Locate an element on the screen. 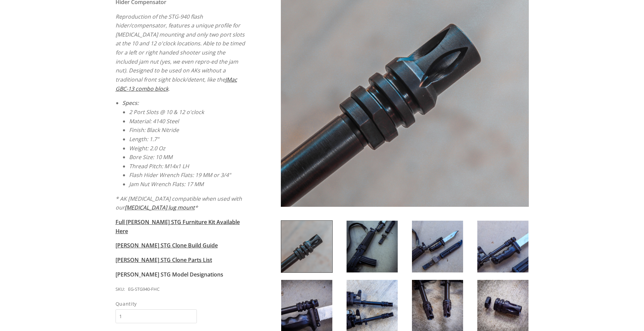  em: Jam Nut Wrench Flats: 17 MM is located at coordinates (166, 184).